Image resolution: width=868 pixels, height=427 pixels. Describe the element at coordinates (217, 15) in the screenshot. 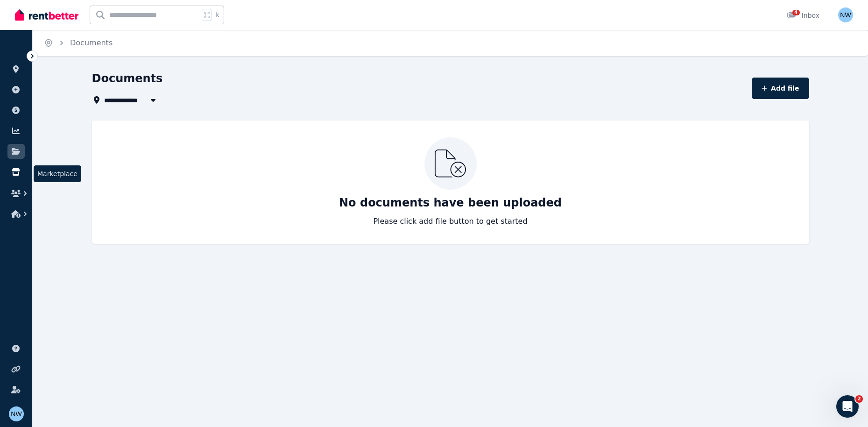

I see `span: k` at that location.